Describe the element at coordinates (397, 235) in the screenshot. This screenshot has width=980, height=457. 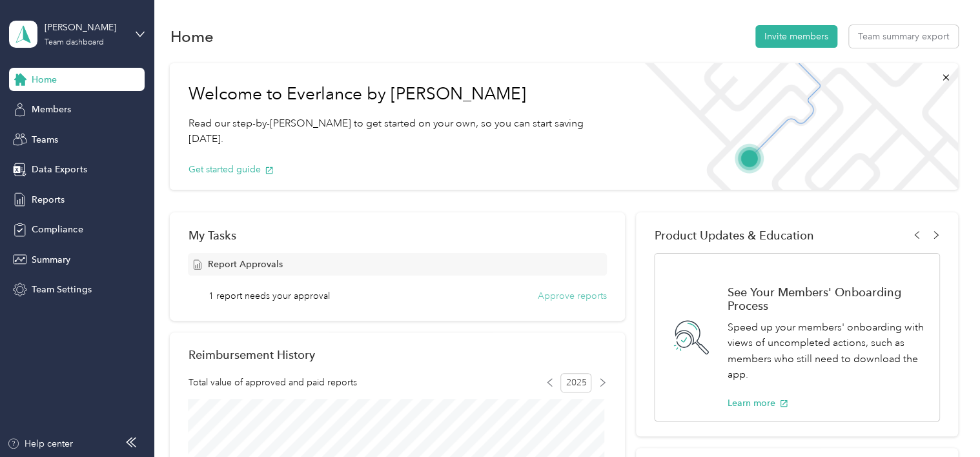
I see `div: My Tasks` at that location.